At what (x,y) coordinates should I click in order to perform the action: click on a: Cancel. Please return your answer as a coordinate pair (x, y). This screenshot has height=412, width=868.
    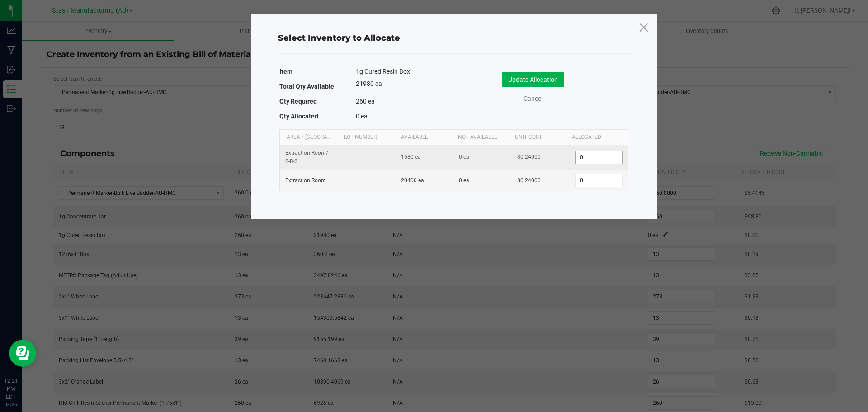
    Looking at the image, I should click on (533, 98).